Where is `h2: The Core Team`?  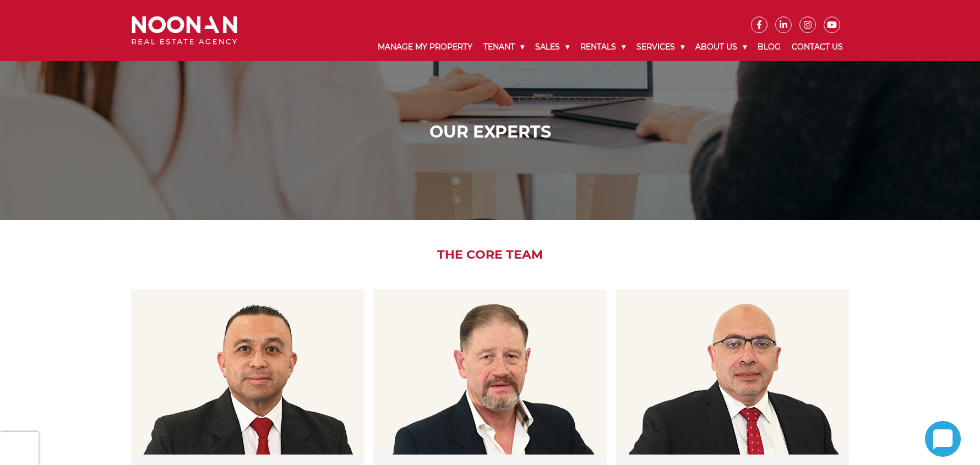 h2: The Core Team is located at coordinates (490, 255).